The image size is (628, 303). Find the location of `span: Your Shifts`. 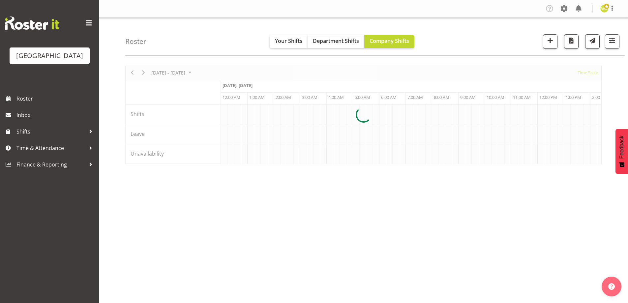

span: Your Shifts is located at coordinates (288, 41).